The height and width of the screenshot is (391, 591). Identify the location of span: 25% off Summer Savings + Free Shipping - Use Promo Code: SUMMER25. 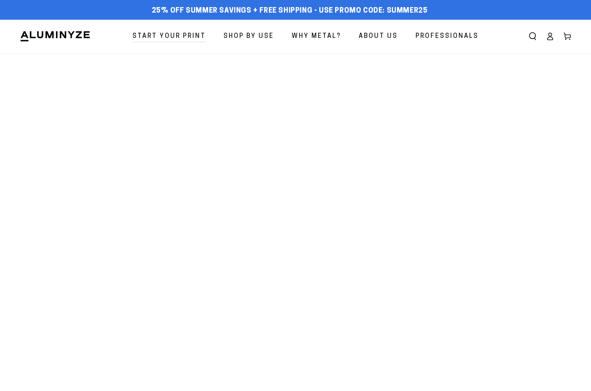
(290, 11).